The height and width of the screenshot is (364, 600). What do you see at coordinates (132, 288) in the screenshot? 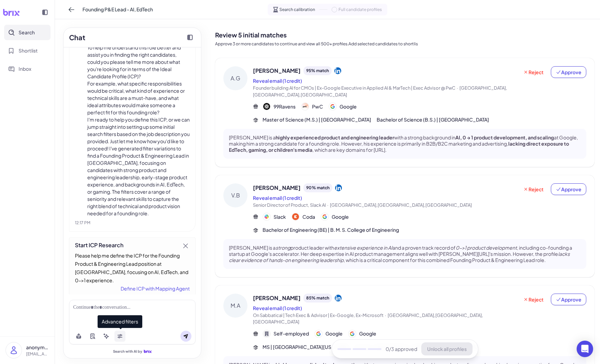
I see `div: Define ICP with Mapping Agent` at bounding box center [132, 288].